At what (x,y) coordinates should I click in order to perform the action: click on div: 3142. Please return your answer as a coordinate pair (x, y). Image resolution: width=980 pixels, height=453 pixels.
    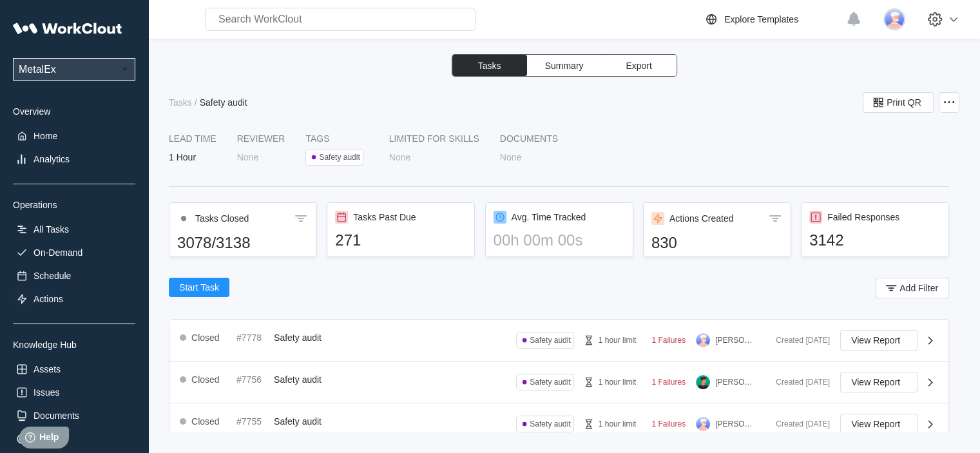
    Looking at the image, I should click on (875, 240).